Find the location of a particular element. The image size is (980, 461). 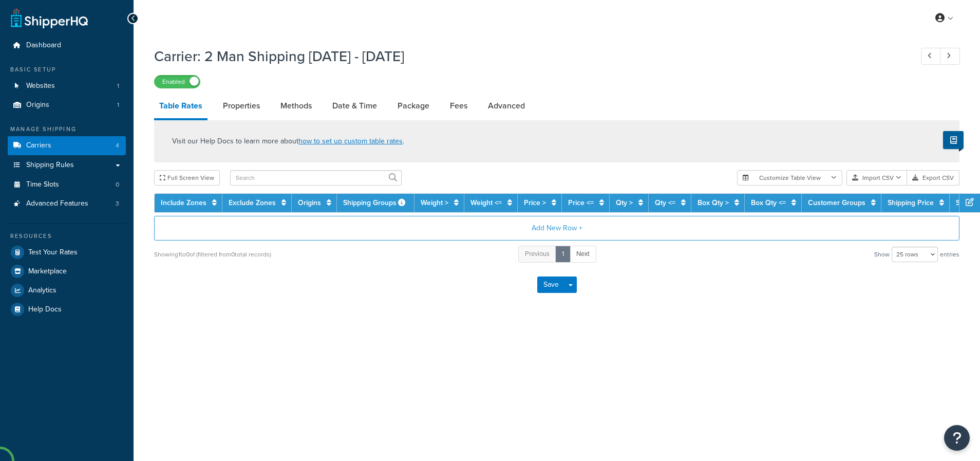

p: Visit our Help Docs to learn more about . is located at coordinates (288, 142).